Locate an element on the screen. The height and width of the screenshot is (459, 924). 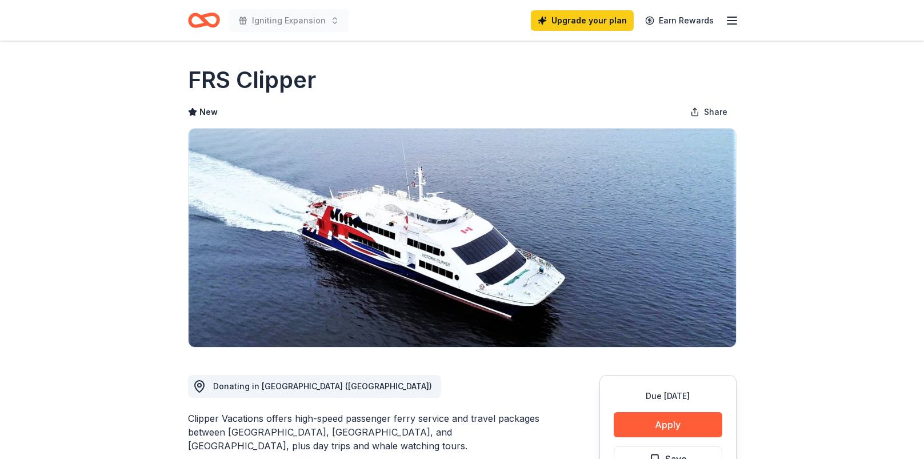
h1: FRS Clipper is located at coordinates (252, 80).